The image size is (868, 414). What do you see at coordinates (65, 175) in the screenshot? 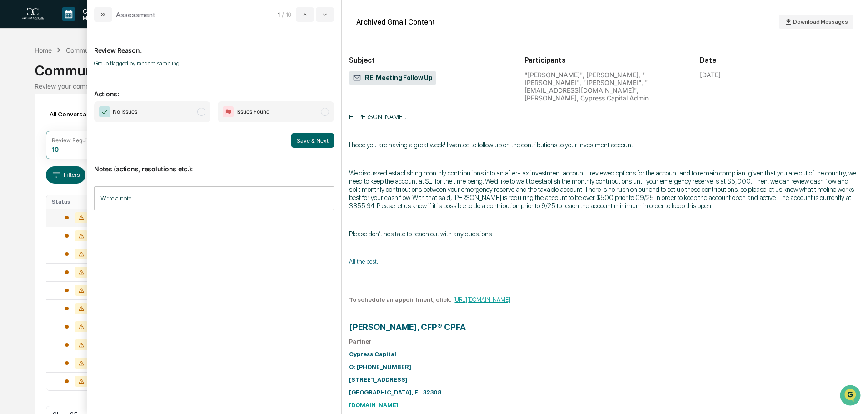
I see `button: Filters` at bounding box center [65, 175].